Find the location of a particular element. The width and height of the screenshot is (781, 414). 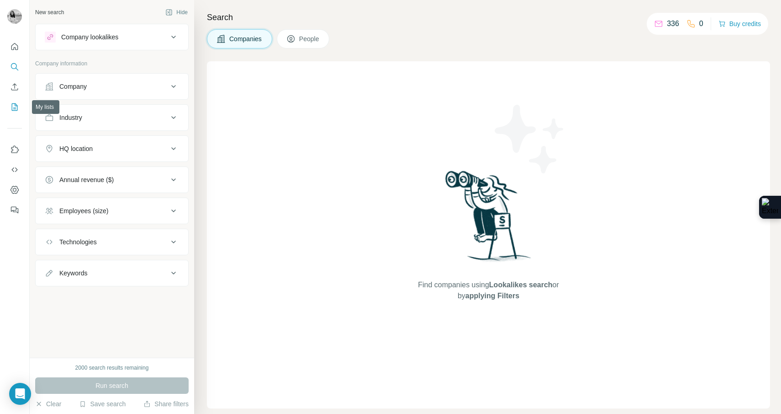

img: Avatar is located at coordinates (15, 16).